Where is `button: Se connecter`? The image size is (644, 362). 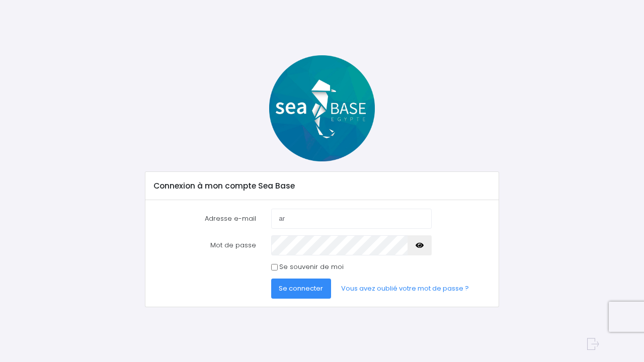 button: Se connecter is located at coordinates (301, 289).